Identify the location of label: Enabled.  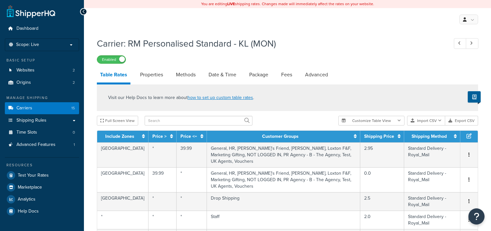
(111, 59).